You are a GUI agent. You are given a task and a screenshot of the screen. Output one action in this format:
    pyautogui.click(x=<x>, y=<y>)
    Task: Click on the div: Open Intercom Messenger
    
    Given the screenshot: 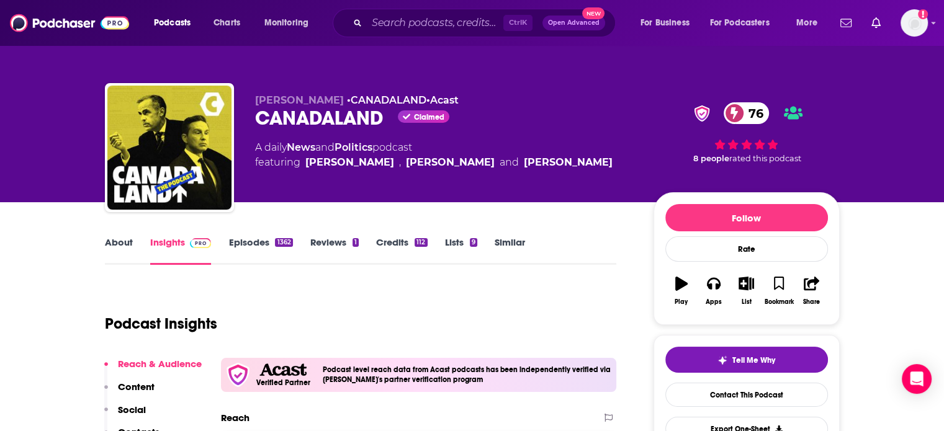 What is the action you would take?
    pyautogui.click(x=916, y=379)
    